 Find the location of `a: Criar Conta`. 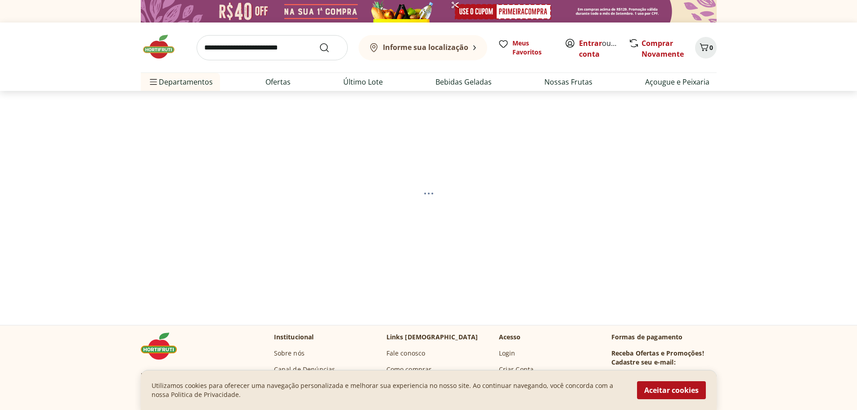

a: Criar Conta is located at coordinates (516, 369).